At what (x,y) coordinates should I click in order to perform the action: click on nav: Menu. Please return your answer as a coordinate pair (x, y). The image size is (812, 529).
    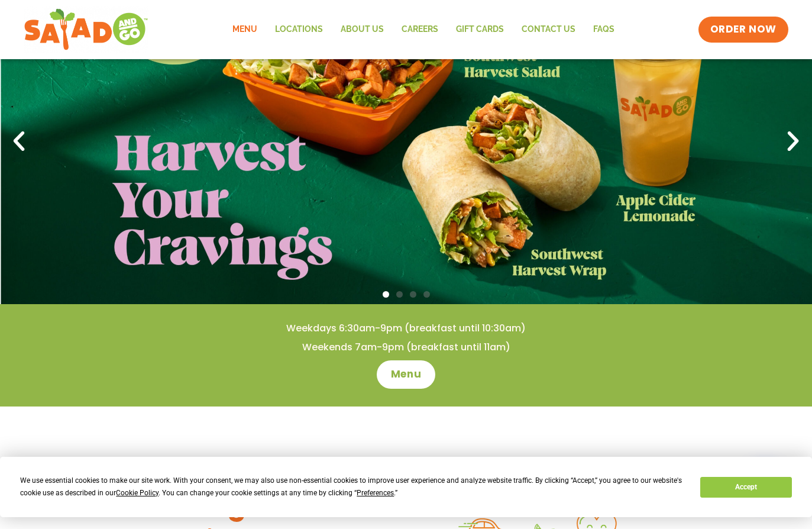
    Looking at the image, I should click on (423, 29).